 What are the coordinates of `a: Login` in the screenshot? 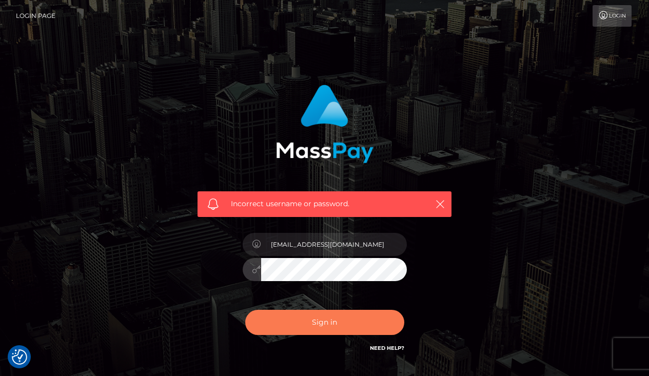 It's located at (612, 16).